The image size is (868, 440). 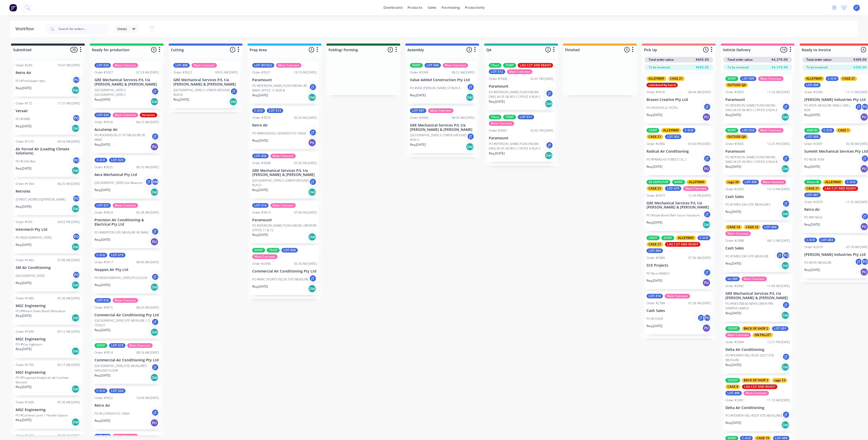 I want to click on p: Intermech Pty Ltd, so click(x=48, y=230).